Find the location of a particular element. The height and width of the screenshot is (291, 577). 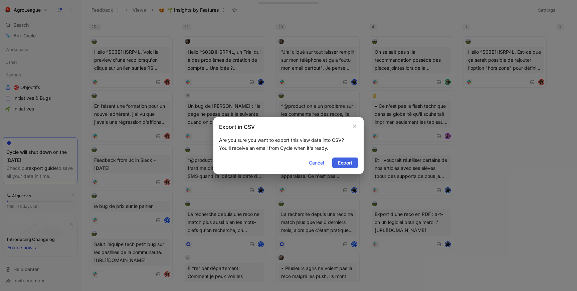

h2: Export in CSV is located at coordinates (237, 127).